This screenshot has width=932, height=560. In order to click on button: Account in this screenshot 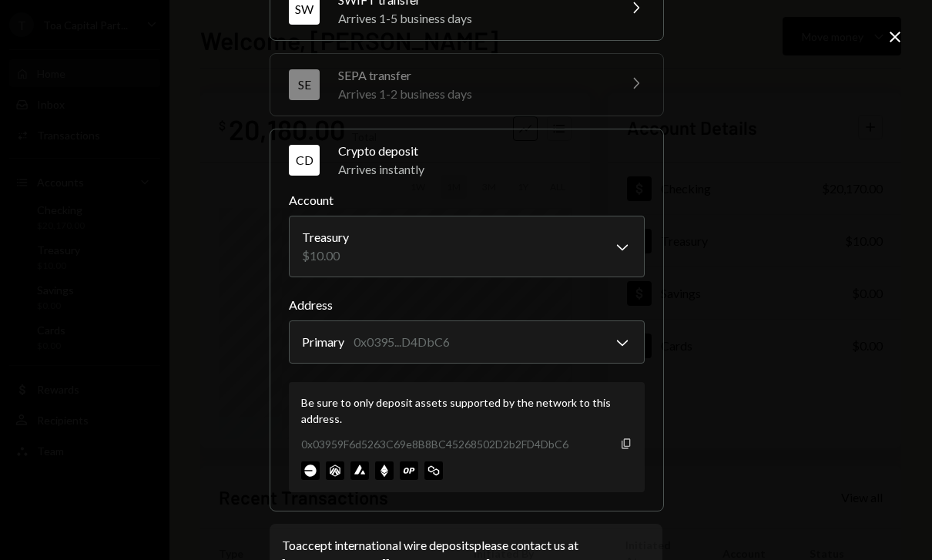, I will do `click(467, 247)`.